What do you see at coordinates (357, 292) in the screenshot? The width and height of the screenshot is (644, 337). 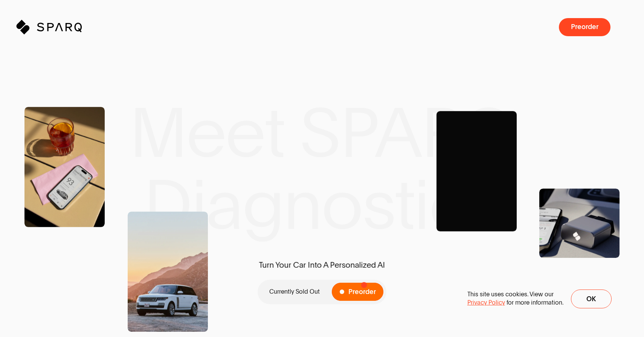 I see `button: Preorder` at bounding box center [357, 292].